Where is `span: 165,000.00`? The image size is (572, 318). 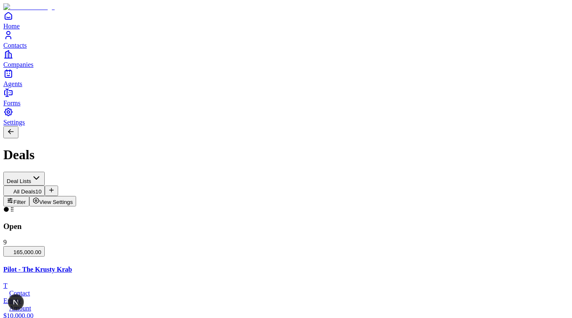
span: 165,000.00 is located at coordinates (24, 252).